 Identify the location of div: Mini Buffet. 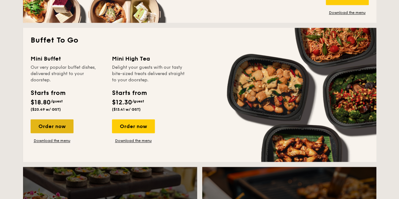
(67, 59).